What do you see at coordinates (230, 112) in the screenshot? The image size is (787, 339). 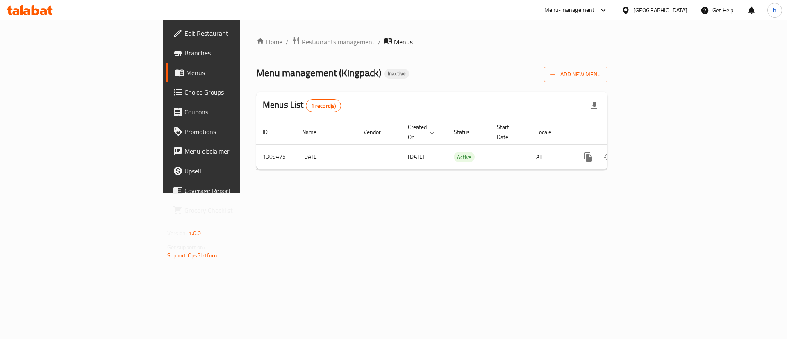 I see `a: Coupons` at bounding box center [230, 112].